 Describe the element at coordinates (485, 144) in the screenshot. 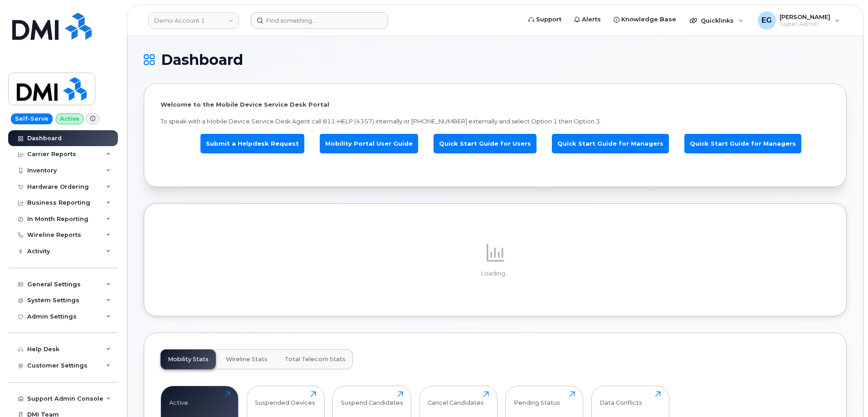

I see `a: Quick Start Guide for Users` at that location.